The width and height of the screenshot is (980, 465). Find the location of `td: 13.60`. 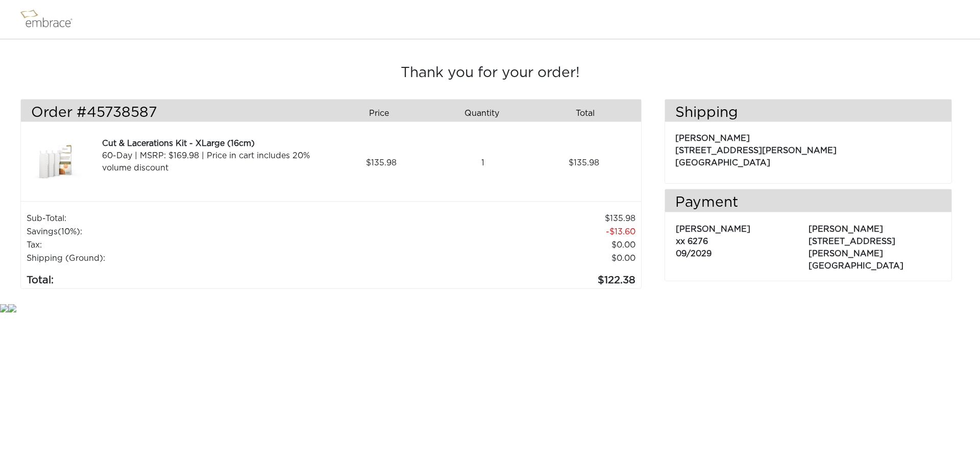

td: 13.60 is located at coordinates (498, 232).